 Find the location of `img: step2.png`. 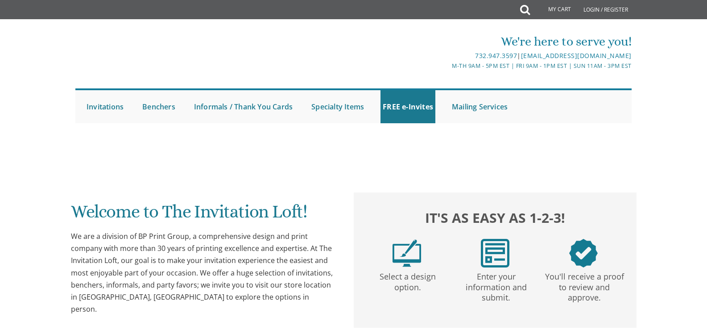

img: step2.png is located at coordinates (495, 253).